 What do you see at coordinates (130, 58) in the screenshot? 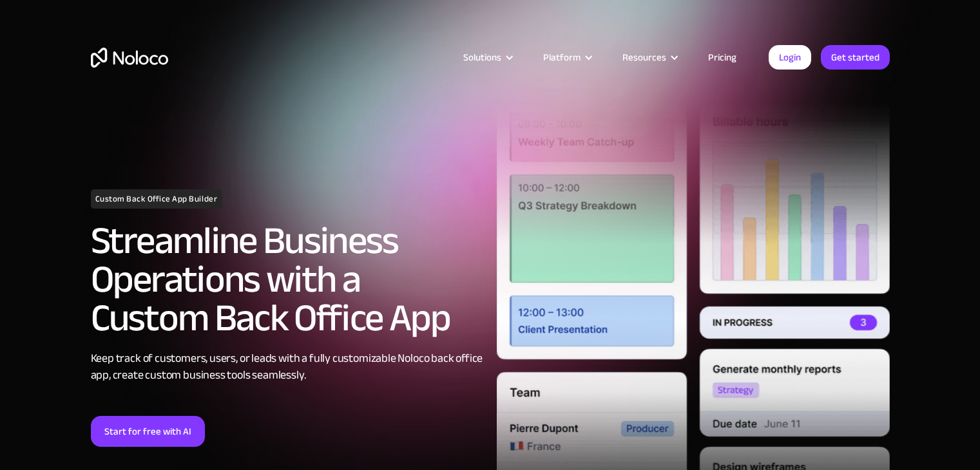
I see `a: home` at bounding box center [130, 58].